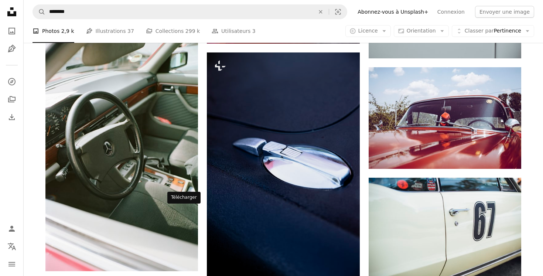 Image resolution: width=543 pixels, height=276 pixels. What do you see at coordinates (39, 12) in the screenshot?
I see `button: Rechercher sur Unsplash` at bounding box center [39, 12].